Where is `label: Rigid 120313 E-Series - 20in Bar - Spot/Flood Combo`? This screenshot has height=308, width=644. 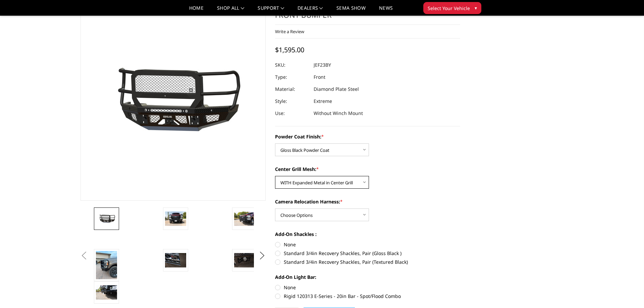 label: Rigid 120313 E-Series - 20in Bar - Spot/Flood Combo is located at coordinates (368, 296).